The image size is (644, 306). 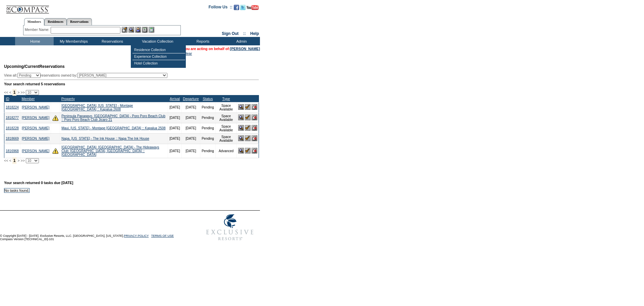 I want to click on a: Sign Out, so click(x=230, y=33).